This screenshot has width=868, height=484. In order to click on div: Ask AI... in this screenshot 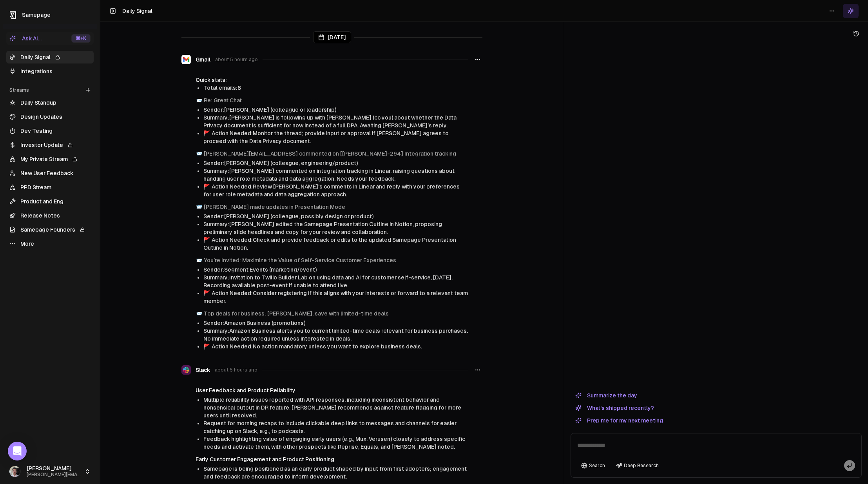, I will do `click(25, 38)`.